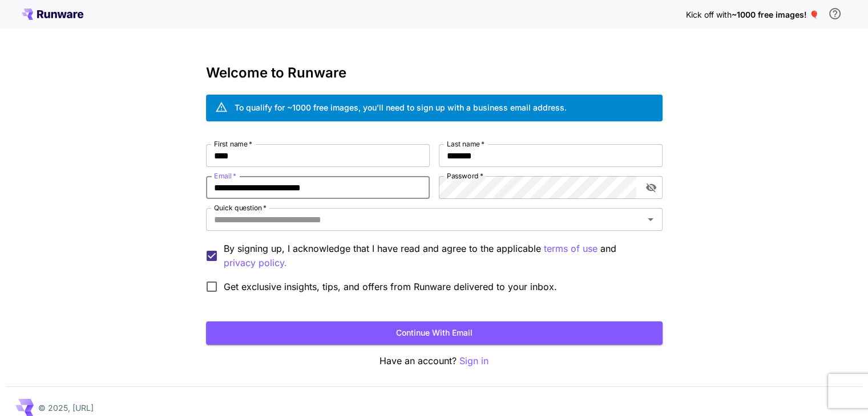  Describe the element at coordinates (650, 219) in the screenshot. I see `button: Open` at that location.